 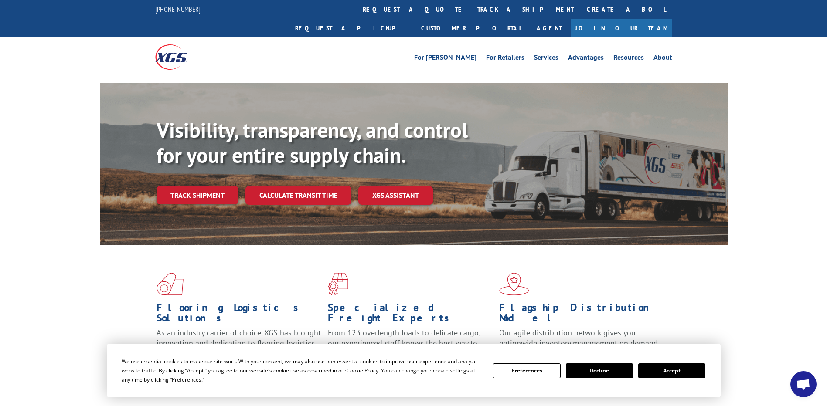 What do you see at coordinates (198, 195) in the screenshot?
I see `a: Track shipment` at bounding box center [198, 195].